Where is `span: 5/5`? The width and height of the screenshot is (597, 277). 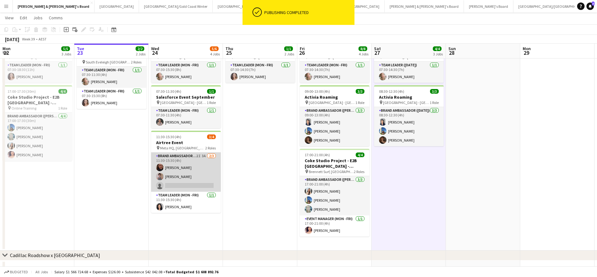
span: 5/5 is located at coordinates (66, 48).